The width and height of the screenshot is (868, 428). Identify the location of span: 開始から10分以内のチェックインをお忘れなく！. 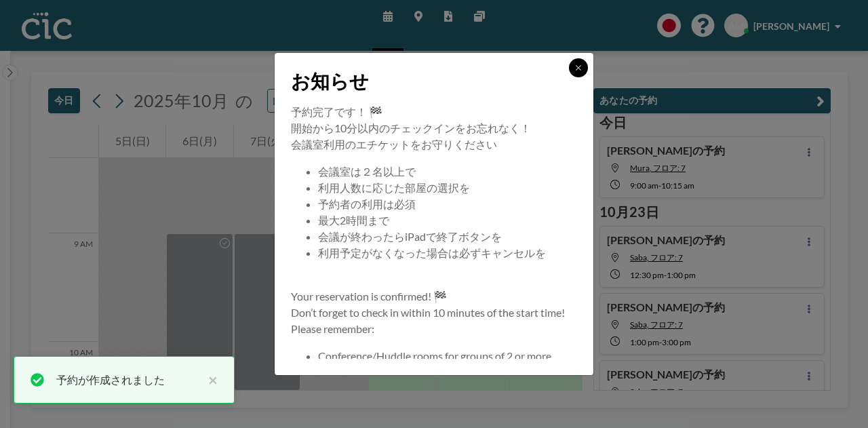
(411, 128).